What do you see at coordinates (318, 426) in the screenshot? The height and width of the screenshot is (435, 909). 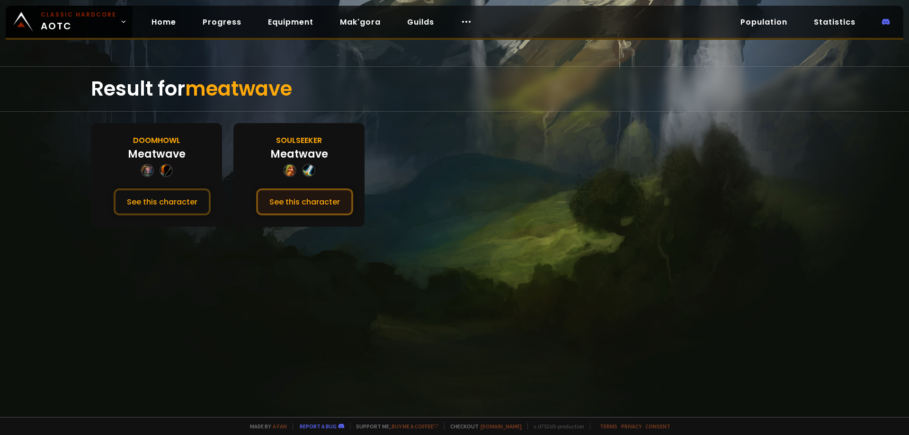 I see `a: Report a bug` at bounding box center [318, 426].